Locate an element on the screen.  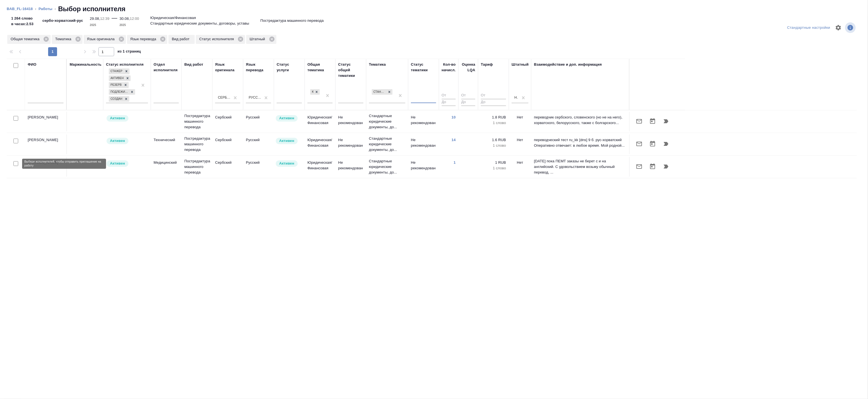
p: 1 264 слово is located at coordinates (22, 19).